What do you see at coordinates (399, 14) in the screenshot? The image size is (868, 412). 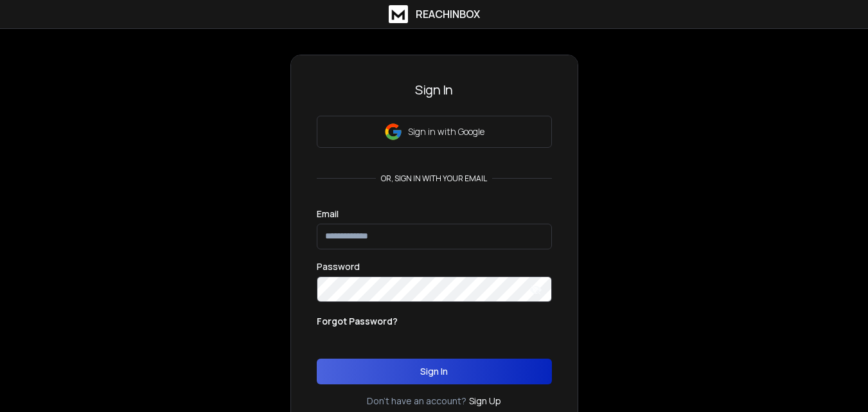 I see `img: logo` at bounding box center [399, 14].